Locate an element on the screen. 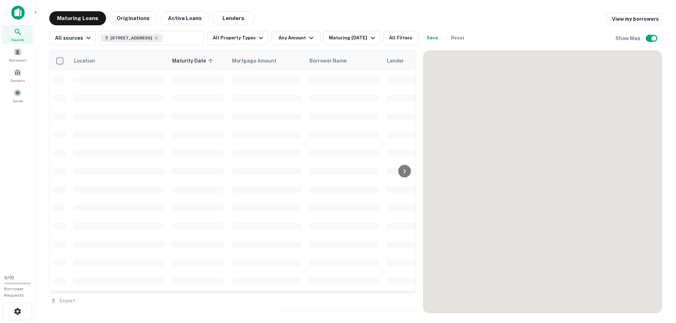  th: Maturity Date is located at coordinates (198, 61).